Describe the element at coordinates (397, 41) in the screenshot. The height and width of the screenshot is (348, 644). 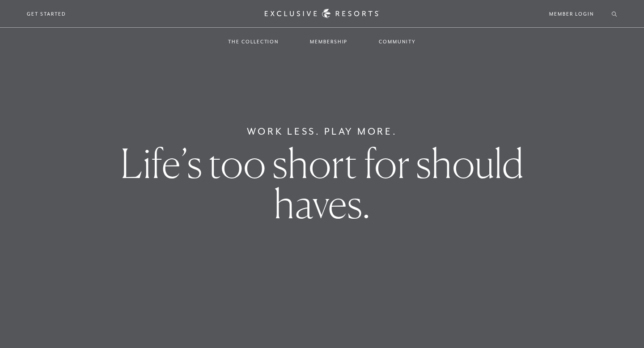
I see `a: Community` at that location.